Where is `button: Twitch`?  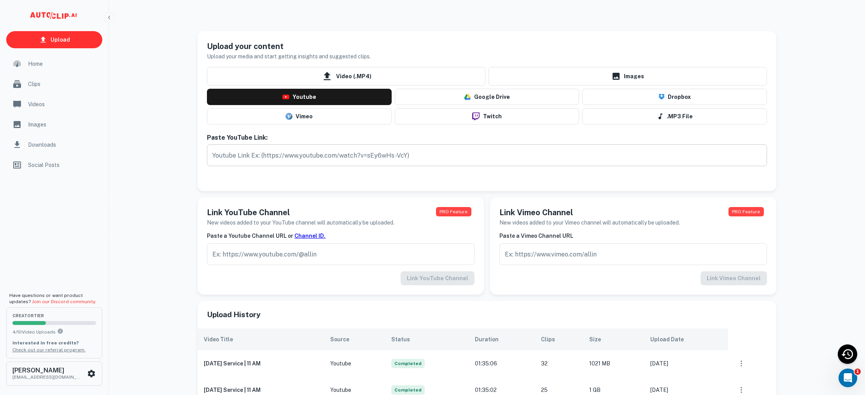
button: Twitch is located at coordinates (487, 116).